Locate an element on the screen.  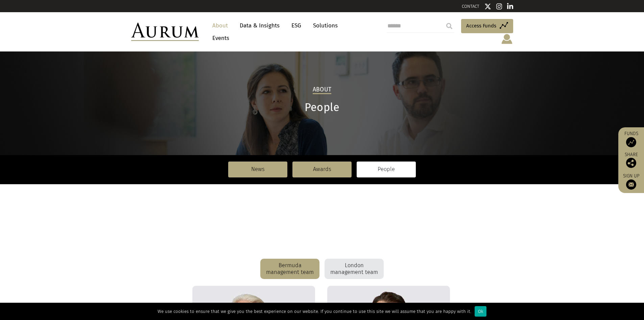
div: London management team is located at coordinates (354, 269).